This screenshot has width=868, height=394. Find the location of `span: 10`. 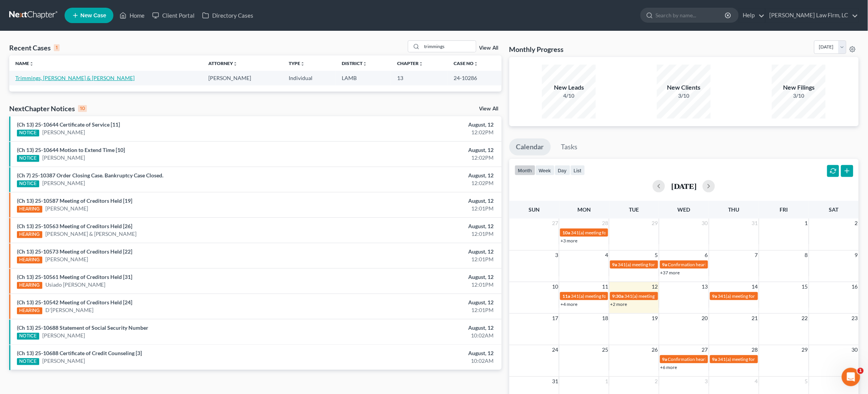

span: 10 is located at coordinates (555, 286).